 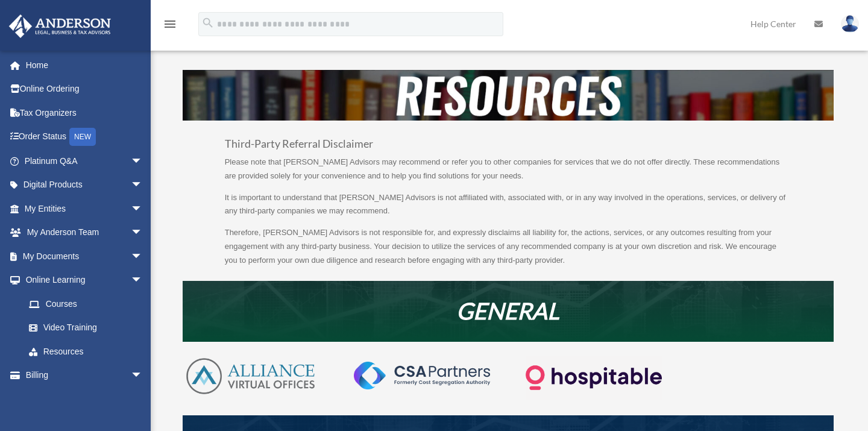 What do you see at coordinates (849, 24) in the screenshot?
I see `img: User Pic` at bounding box center [849, 24].